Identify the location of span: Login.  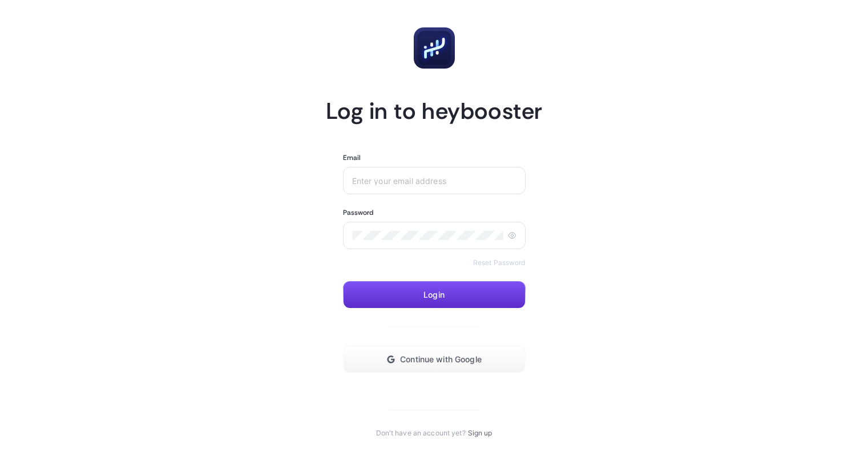
(434, 295).